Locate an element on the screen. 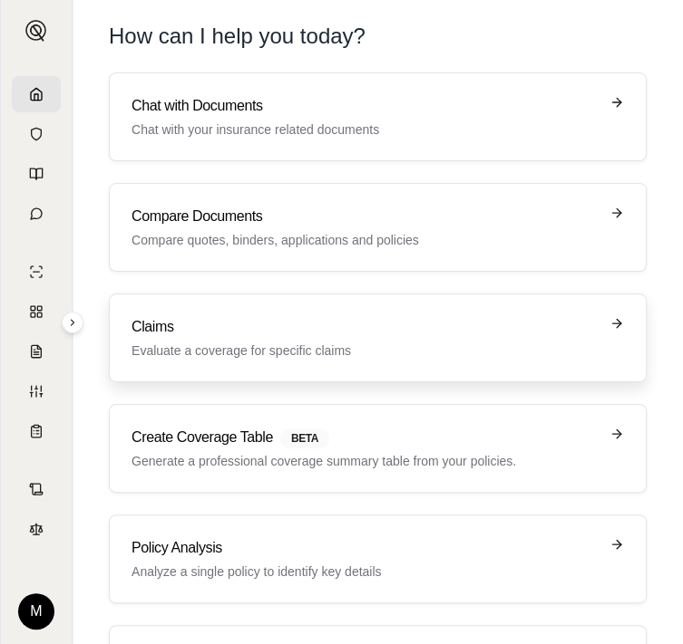 The image size is (683, 644). h3: Claims is located at coordinates (364, 327).